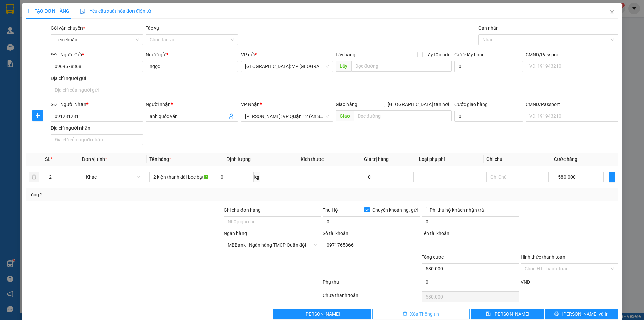  Describe the element at coordinates (231, 116) in the screenshot. I see `span: user-add` at that location.